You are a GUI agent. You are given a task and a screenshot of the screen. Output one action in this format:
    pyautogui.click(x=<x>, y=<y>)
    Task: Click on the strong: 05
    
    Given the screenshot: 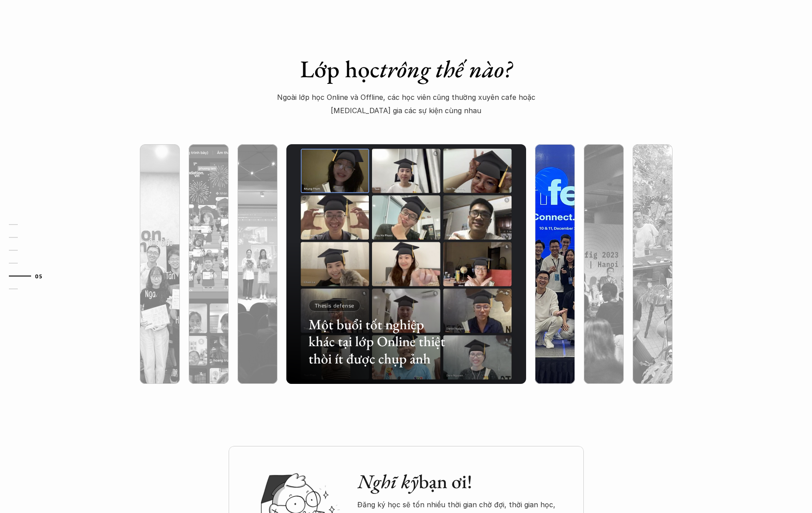 What is the action you would take?
    pyautogui.click(x=39, y=275)
    